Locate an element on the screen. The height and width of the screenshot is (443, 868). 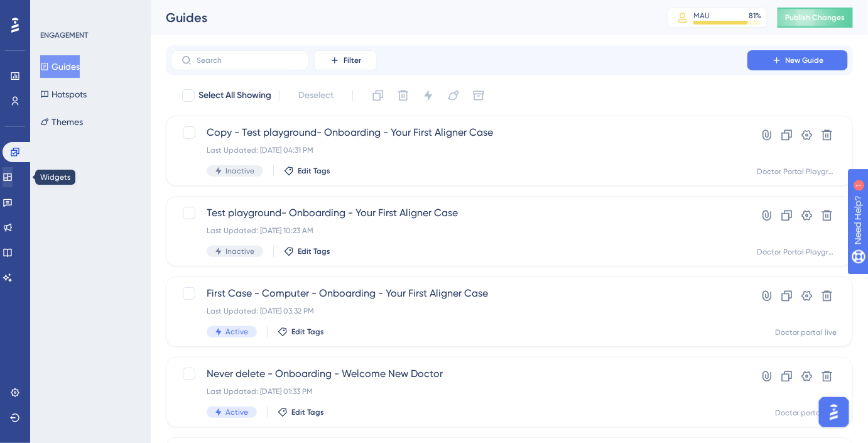
span: Test playground- Onboarding - Your First Aligner Case is located at coordinates (459, 213).